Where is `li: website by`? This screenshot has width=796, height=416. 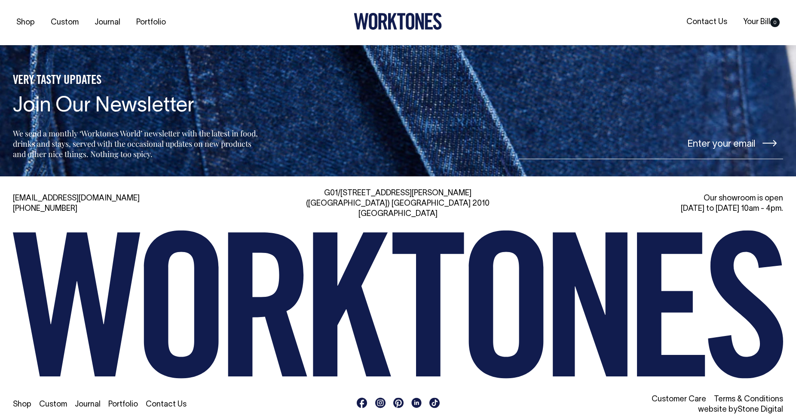
li: website by is located at coordinates (659, 410).